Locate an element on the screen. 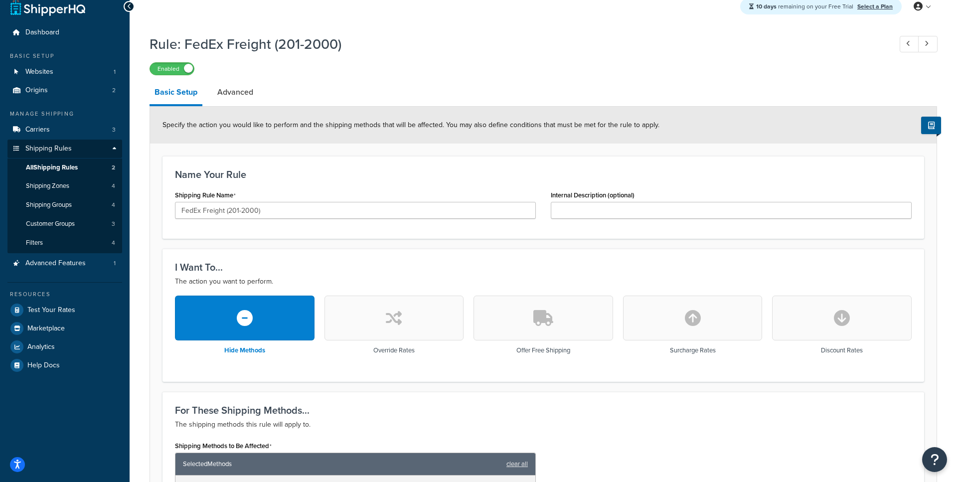 The height and width of the screenshot is (482, 957). a: Marketplace is located at coordinates (65, 328).